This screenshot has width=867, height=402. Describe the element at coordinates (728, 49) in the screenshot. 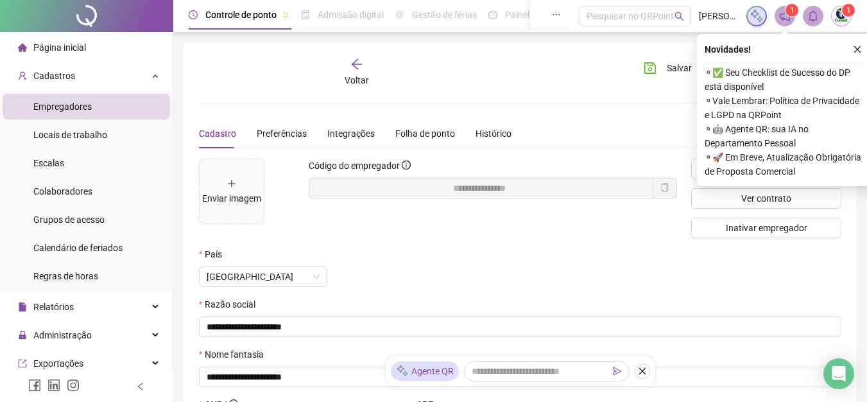

I see `span: Novidades !` at that location.